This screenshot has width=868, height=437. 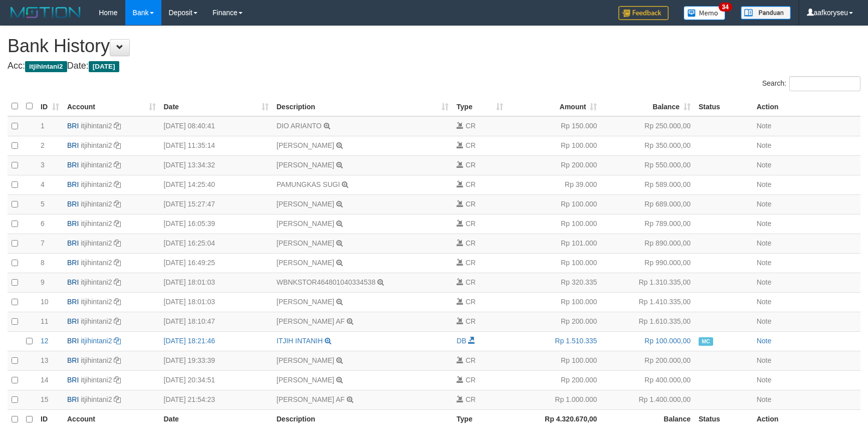 What do you see at coordinates (647, 223) in the screenshot?
I see `td: Rp 789.000,00` at bounding box center [647, 223].